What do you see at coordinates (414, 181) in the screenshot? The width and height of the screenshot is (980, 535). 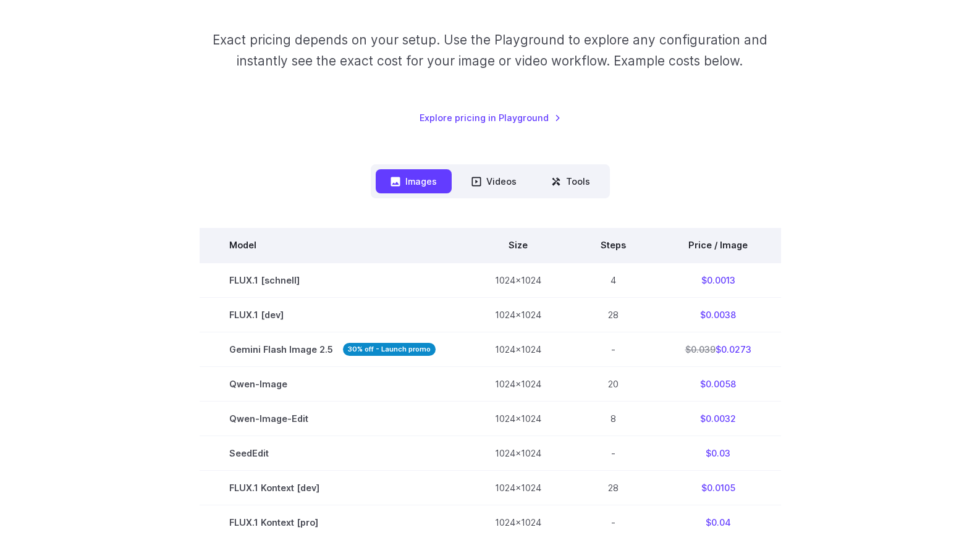 I see `button: Images` at bounding box center [414, 181].